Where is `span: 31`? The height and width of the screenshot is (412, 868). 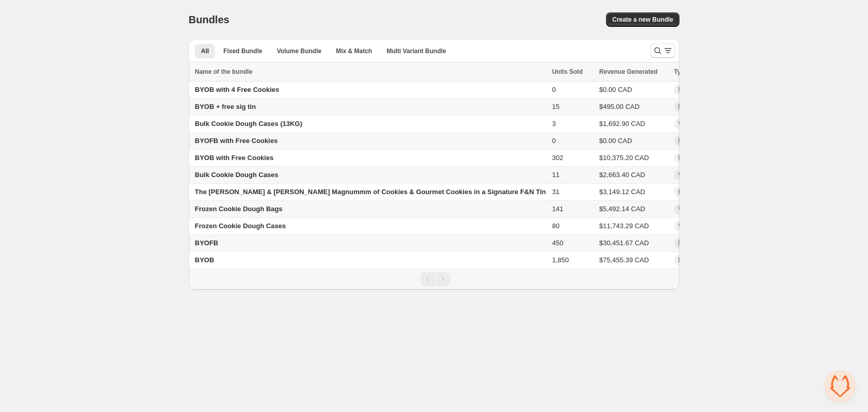
span: 31 is located at coordinates (555, 192).